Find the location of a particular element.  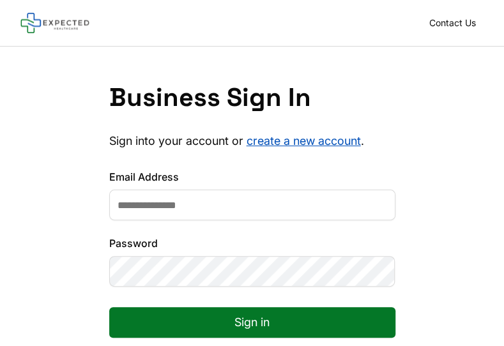

label: Password is located at coordinates (252, 243).